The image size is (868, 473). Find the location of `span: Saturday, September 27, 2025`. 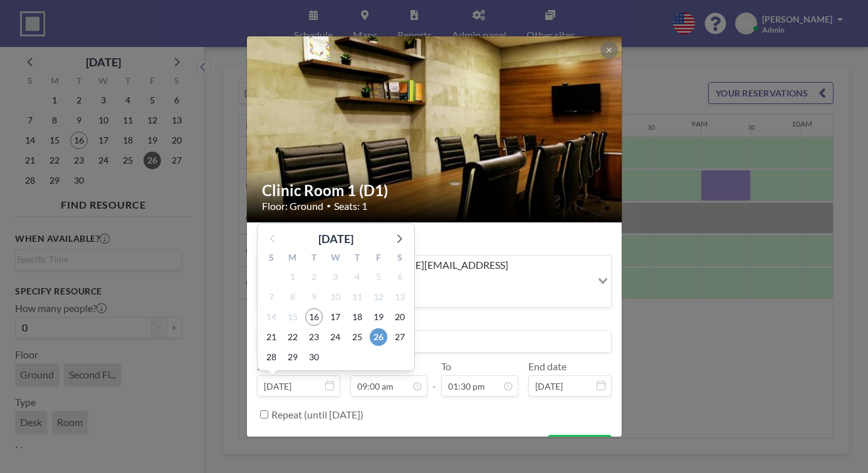

span: Saturday, September 27, 2025 is located at coordinates (399, 337).